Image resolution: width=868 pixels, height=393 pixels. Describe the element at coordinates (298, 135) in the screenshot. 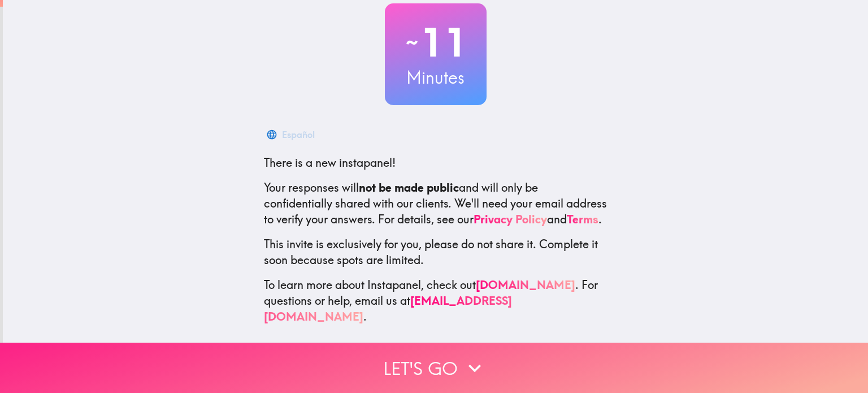

I see `div: Español` at that location.